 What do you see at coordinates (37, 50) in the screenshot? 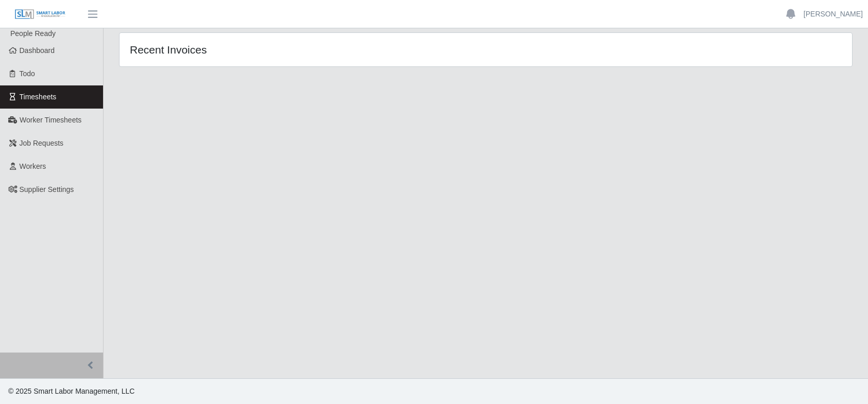
I see `span: Dashboard` at bounding box center [37, 50].